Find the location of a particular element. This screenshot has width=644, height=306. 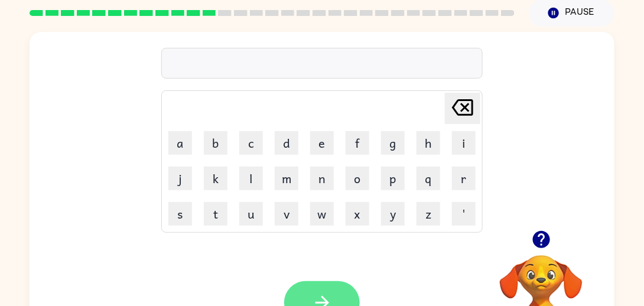

button: m is located at coordinates (287, 178).